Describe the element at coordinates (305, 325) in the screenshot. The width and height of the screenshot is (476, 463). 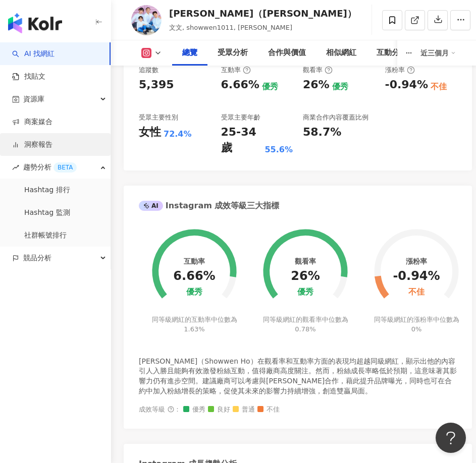
I see `div: 同等級網紅的觀看率中位數為` at that location.